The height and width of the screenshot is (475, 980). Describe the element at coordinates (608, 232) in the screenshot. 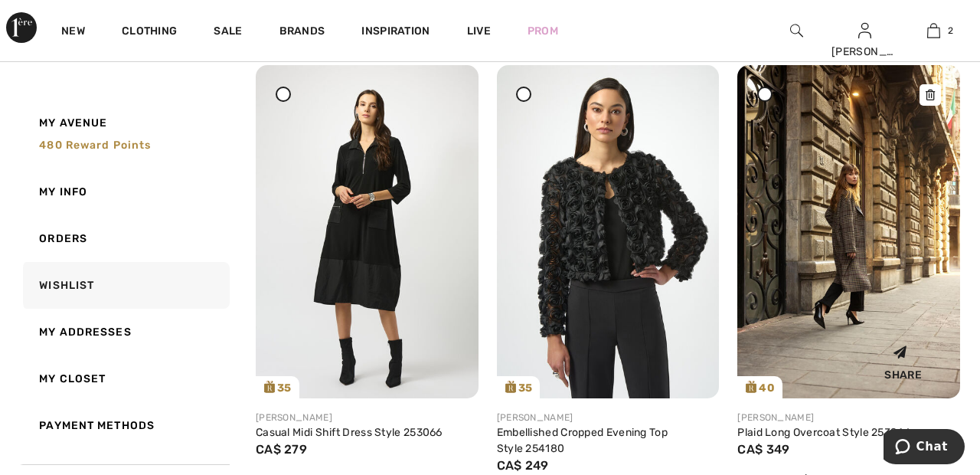

I see `img: joseph-ribkoff-sweaters-cardigans-black_254180_2_e8f6_search.jpg` at that location.